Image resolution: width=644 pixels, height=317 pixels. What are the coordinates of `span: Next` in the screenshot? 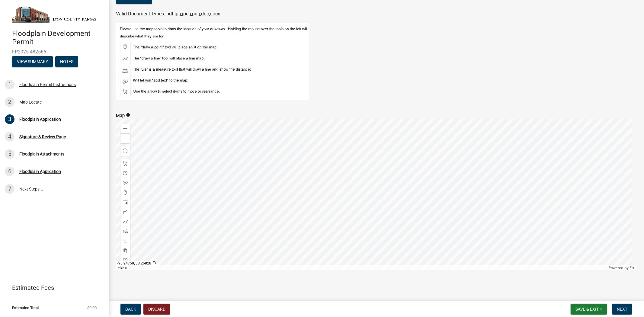 It's located at (622, 309).